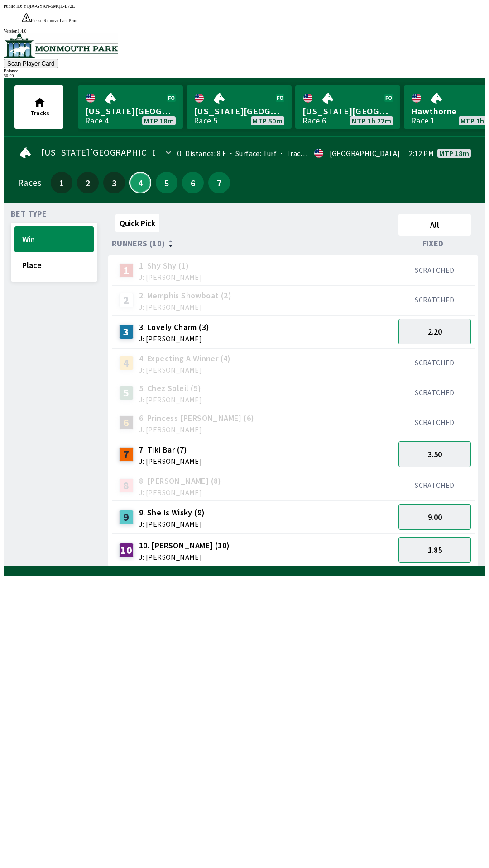  Describe the element at coordinates (126, 485) in the screenshot. I see `div: 8` at that location.